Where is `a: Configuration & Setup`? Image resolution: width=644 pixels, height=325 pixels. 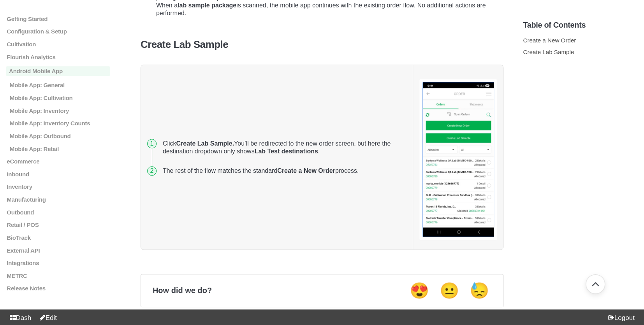 a: Configuration & Setup is located at coordinates (58, 32).